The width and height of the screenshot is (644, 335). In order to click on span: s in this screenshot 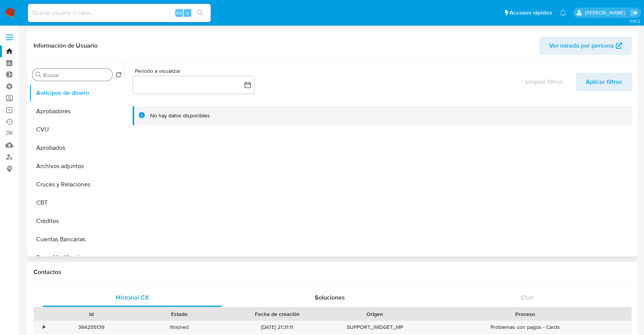, I will do `click(188, 12)`.